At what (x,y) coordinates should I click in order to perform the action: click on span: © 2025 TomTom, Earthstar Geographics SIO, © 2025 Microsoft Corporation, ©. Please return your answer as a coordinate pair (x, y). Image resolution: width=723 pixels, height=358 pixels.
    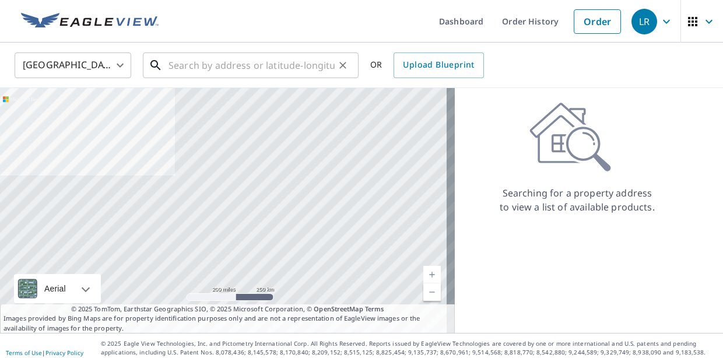
    Looking at the image, I should click on (228, 309).